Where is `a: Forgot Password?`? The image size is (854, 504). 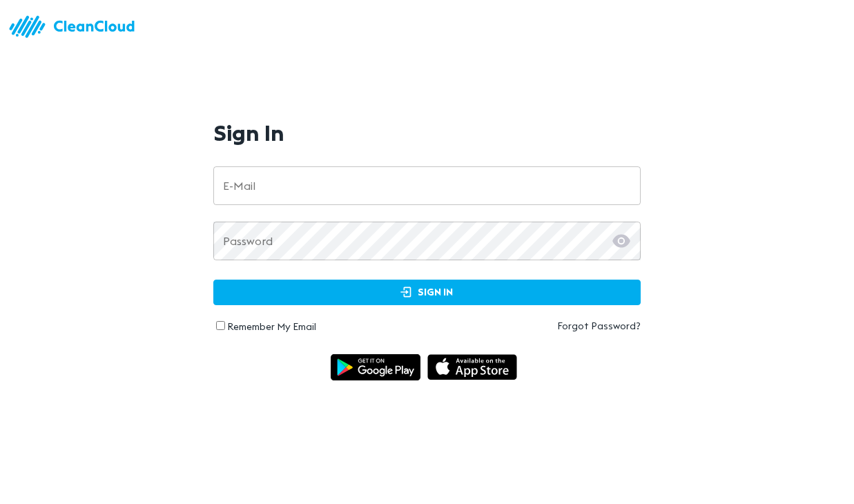 a: Forgot Password? is located at coordinates (533, 326).